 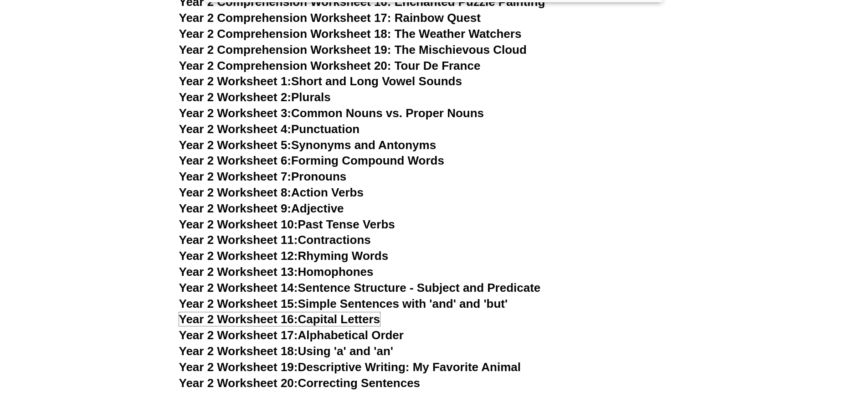 I want to click on div: Chat Widget, so click(x=846, y=397).